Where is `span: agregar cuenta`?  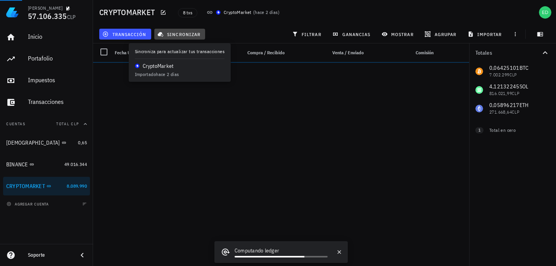 span: agregar cuenta is located at coordinates (28, 204).